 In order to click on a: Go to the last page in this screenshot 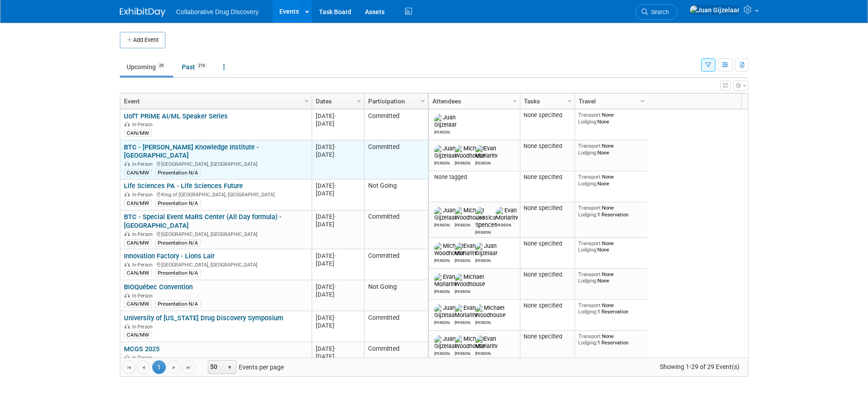, I will do `click(188, 367)`.